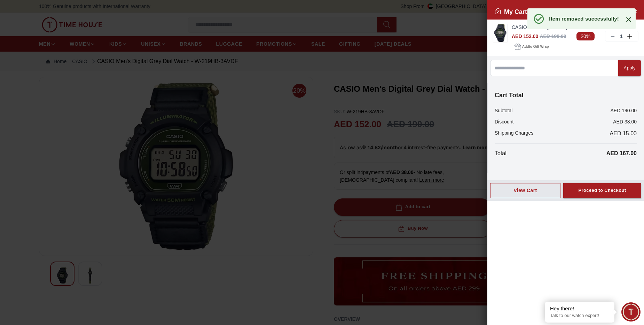 The height and width of the screenshot is (325, 644). What do you see at coordinates (621, 36) in the screenshot?
I see `p: 1` at bounding box center [621, 36].